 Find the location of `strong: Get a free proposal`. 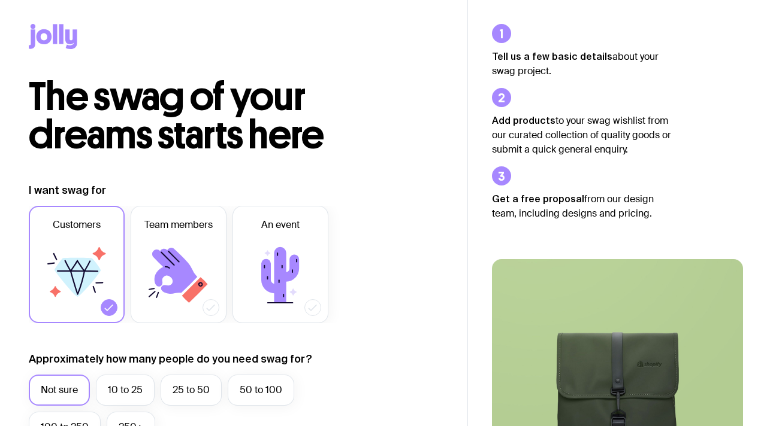

strong: Get a free proposal is located at coordinates (538, 199).